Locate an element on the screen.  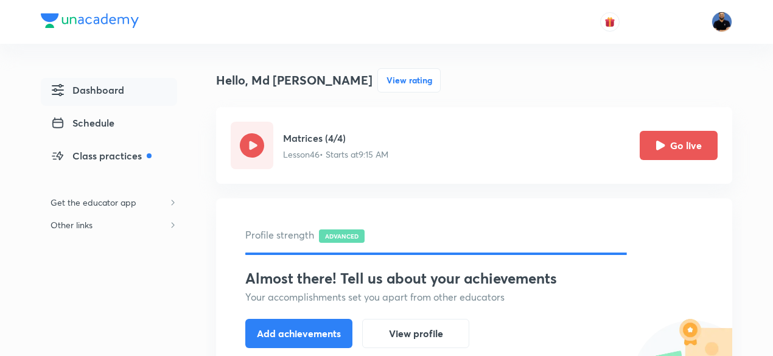
button: avatar is located at coordinates (610, 22).